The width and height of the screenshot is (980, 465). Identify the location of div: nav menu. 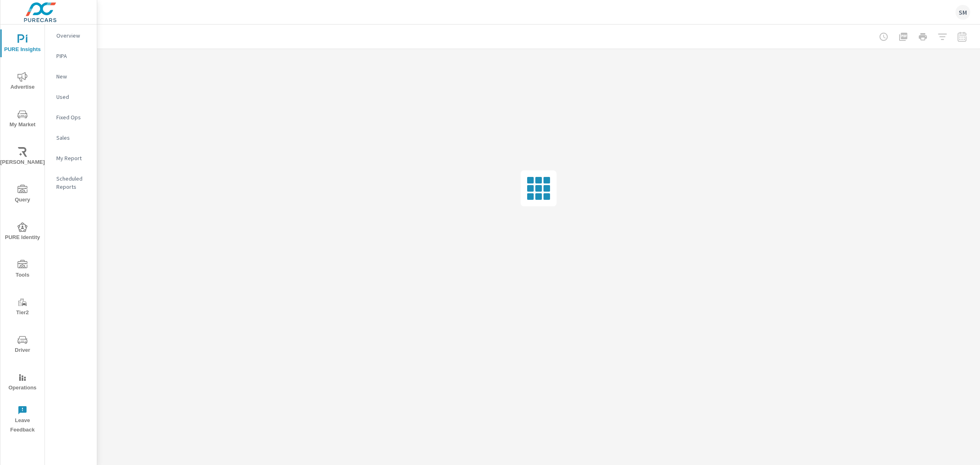
(23, 231).